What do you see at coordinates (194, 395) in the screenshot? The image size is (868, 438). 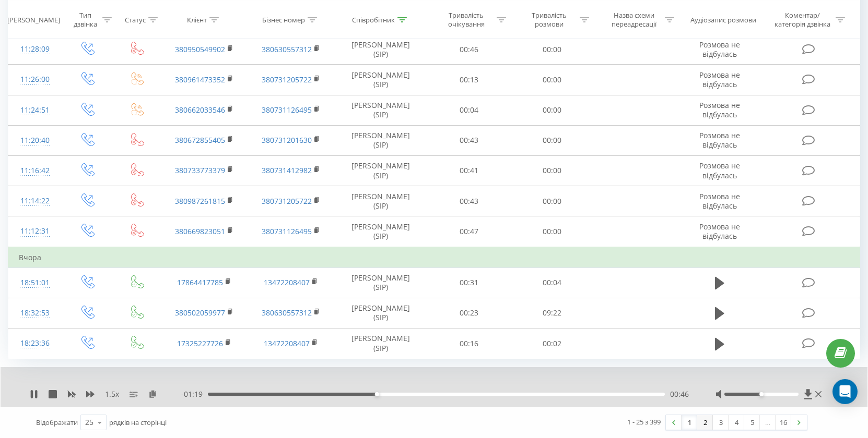 I see `span: - 01:19` at bounding box center [194, 395].